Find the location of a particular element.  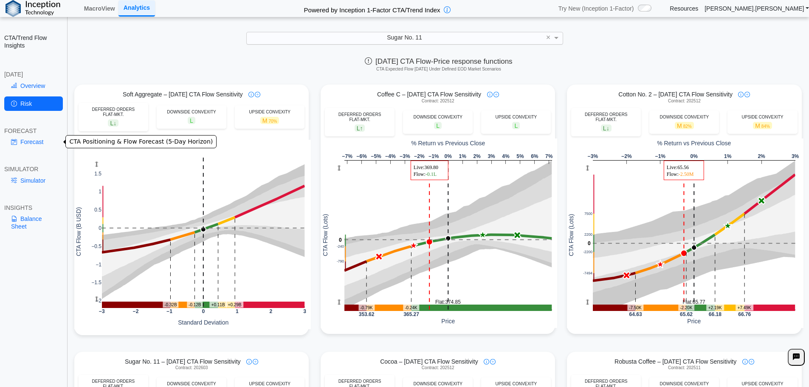

span: Contract: 202603 is located at coordinates (192, 368).